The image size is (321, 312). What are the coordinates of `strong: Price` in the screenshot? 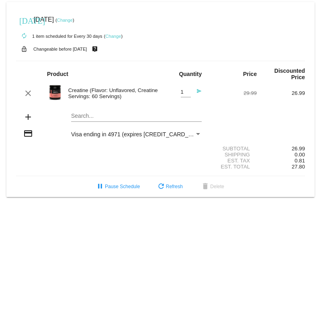 It's located at (250, 74).